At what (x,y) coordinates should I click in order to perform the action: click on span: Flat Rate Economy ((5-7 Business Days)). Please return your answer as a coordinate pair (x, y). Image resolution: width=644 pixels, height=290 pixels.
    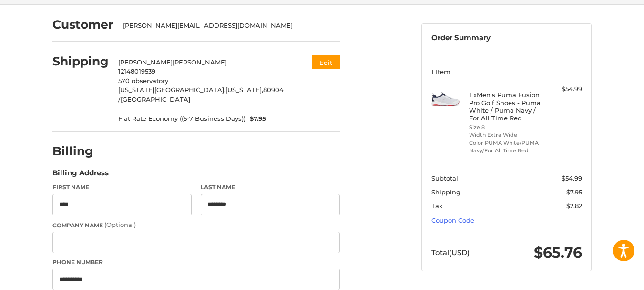
    Looking at the image, I should click on (182, 119).